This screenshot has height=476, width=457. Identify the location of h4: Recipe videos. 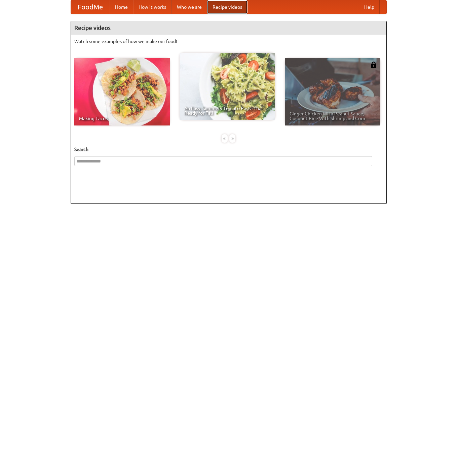
(229, 28).